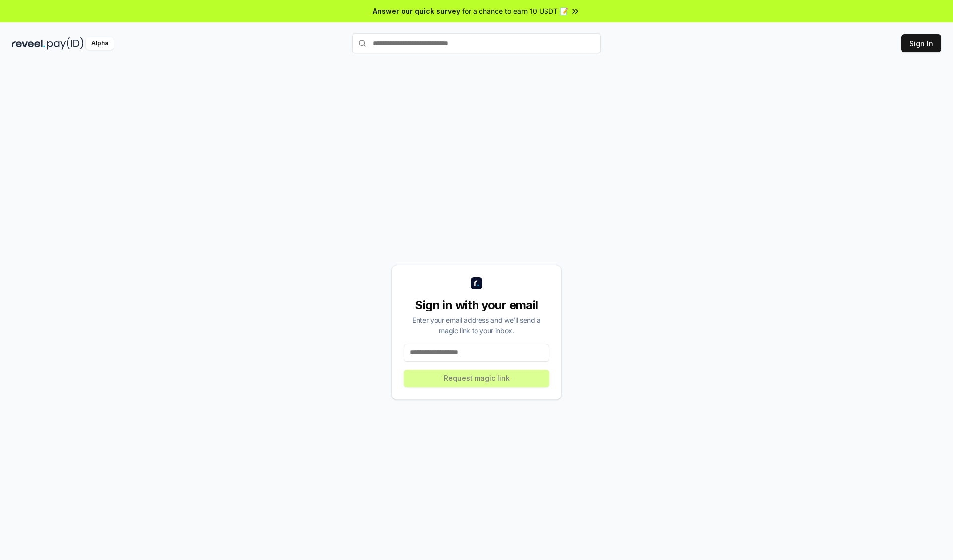 The height and width of the screenshot is (560, 953). Describe the element at coordinates (65, 43) in the screenshot. I see `img: pay_id` at that location.